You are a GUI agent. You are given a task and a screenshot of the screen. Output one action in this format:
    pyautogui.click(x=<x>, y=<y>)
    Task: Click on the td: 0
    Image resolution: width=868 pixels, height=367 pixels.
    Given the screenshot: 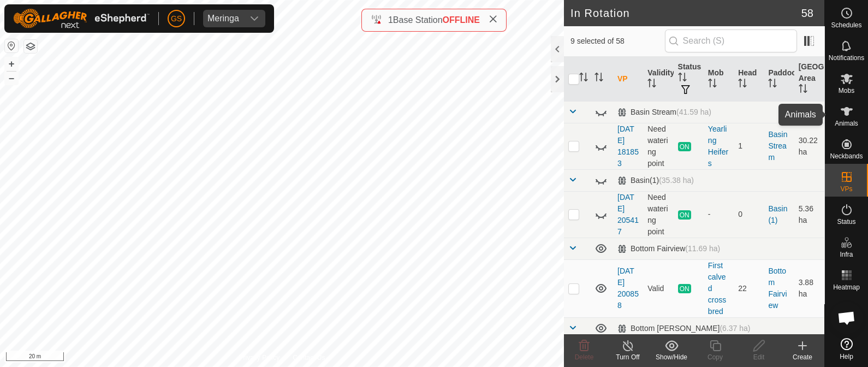 What is the action you would take?
    pyautogui.click(x=748, y=214)
    